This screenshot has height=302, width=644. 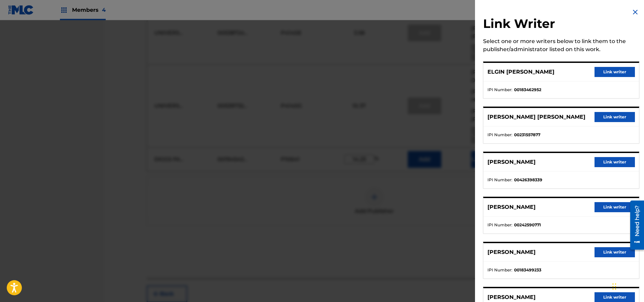 I want to click on strong: 00242590771, so click(x=528, y=225).